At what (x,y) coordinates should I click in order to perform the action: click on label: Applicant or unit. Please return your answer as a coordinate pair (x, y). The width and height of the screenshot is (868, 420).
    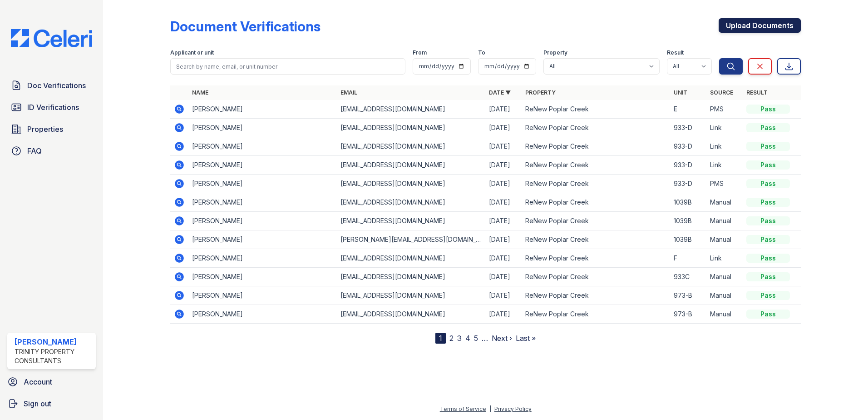
    Looking at the image, I should click on (192, 53).